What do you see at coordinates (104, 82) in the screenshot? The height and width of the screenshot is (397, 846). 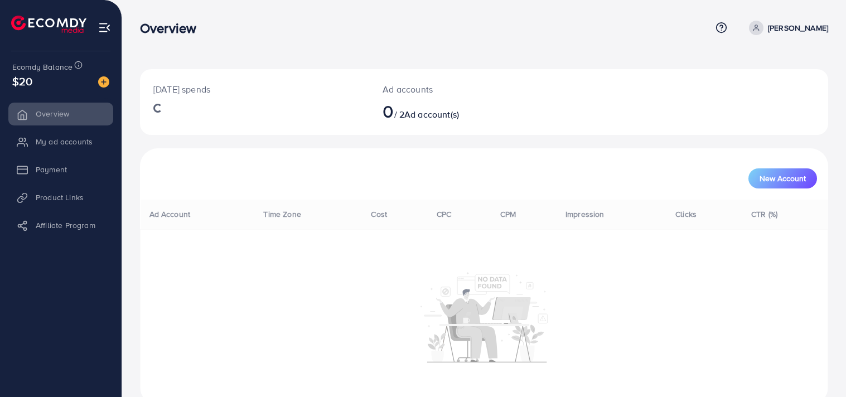 I see `img: image` at bounding box center [104, 82].